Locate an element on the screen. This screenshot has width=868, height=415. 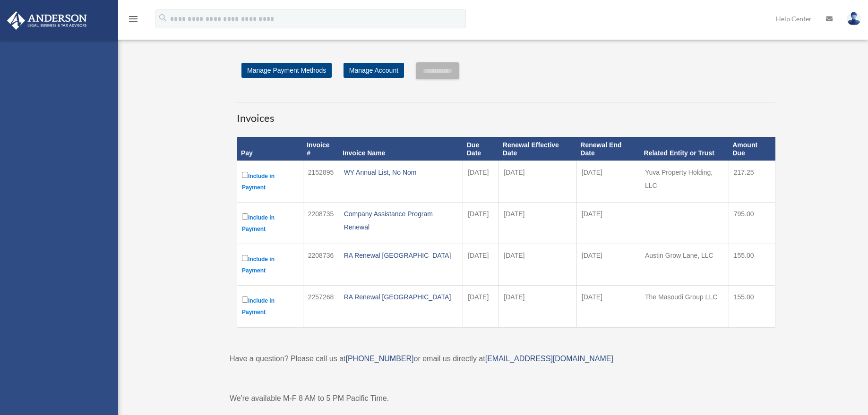
div: Company Assistance Program Renewal is located at coordinates (401, 220).